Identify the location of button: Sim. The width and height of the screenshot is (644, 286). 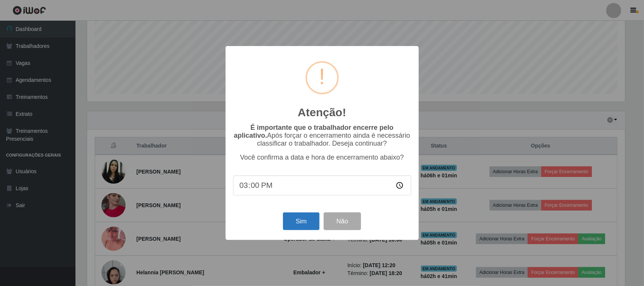
(301, 221).